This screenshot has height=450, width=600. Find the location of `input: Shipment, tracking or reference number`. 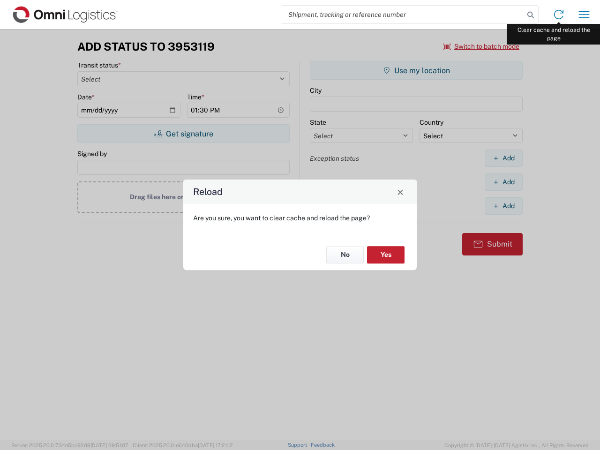

input: Shipment, tracking or reference number is located at coordinates (403, 15).